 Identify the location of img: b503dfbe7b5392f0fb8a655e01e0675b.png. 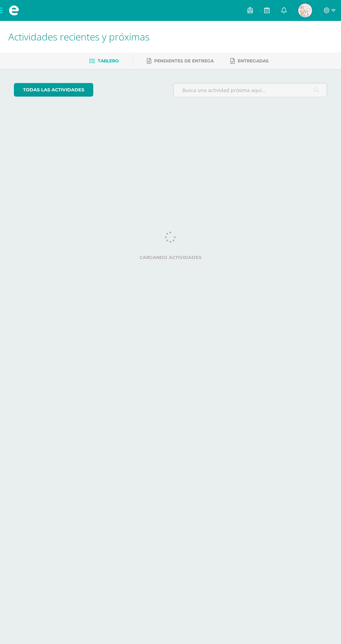
(305, 11).